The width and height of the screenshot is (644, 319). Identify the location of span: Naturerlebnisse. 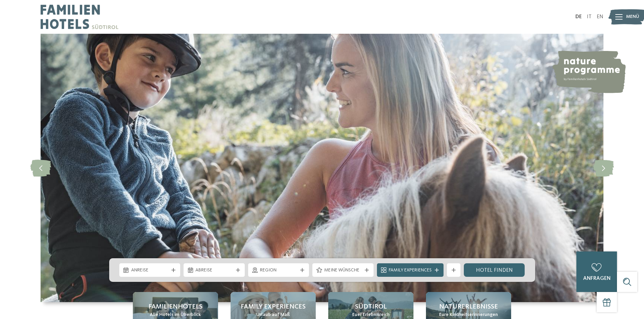
(469, 307).